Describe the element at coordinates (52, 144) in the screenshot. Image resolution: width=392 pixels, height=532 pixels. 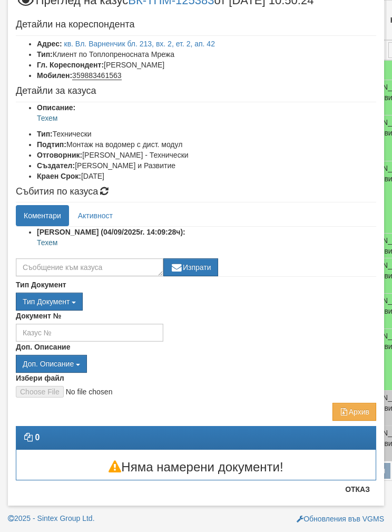
I see `b: Подтип:` at that location.